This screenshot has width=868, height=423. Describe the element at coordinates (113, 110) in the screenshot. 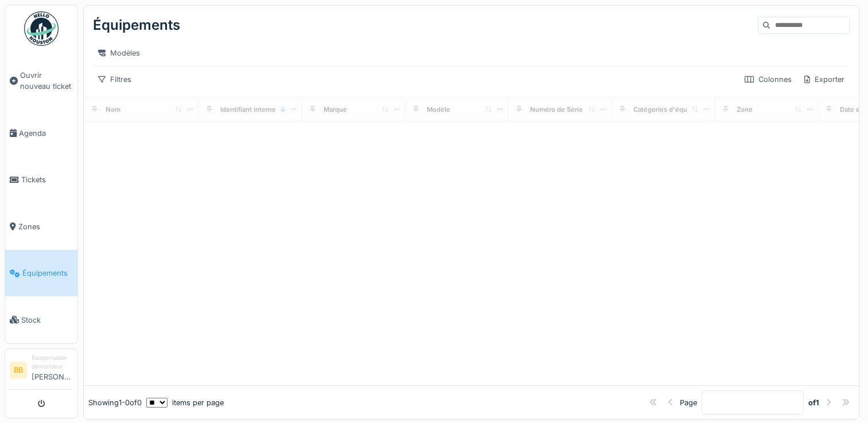

I see `div: Nom` at that location.